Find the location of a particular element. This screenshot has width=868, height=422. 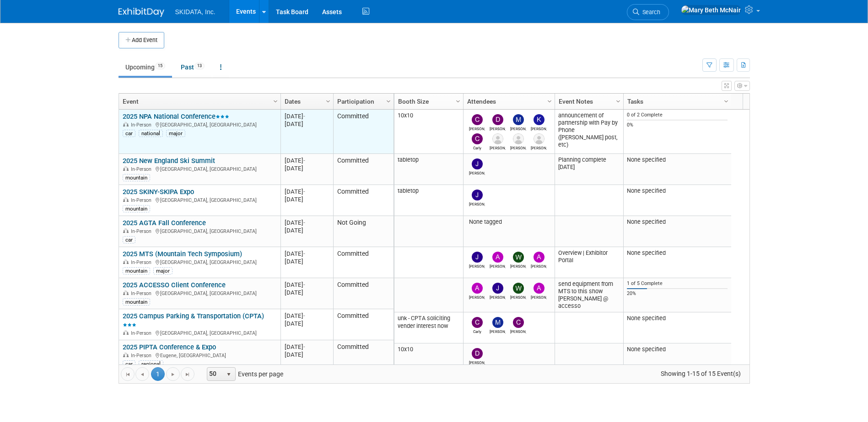

td: Overview | Exhibitor Portal is located at coordinates (588, 263).